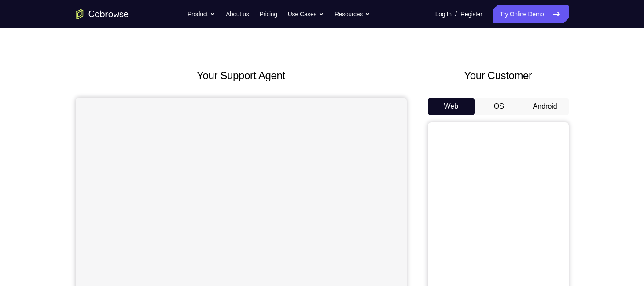  I want to click on a: Log In, so click(443, 14).